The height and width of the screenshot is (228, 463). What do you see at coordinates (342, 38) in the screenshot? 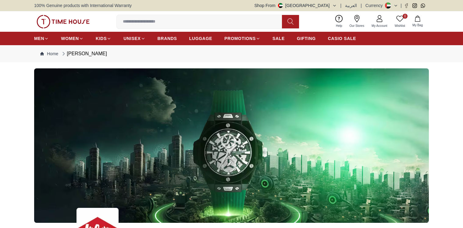
I see `a: CASIO SALE` at bounding box center [342, 38].